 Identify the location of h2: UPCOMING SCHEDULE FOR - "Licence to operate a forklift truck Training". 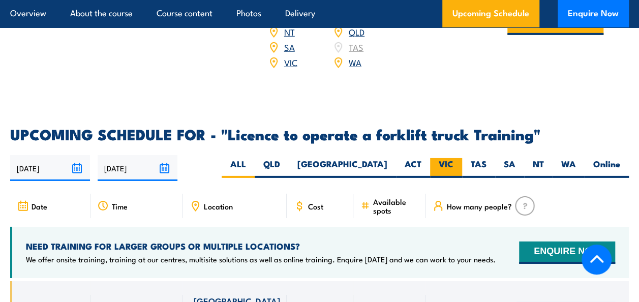
(319, 134).